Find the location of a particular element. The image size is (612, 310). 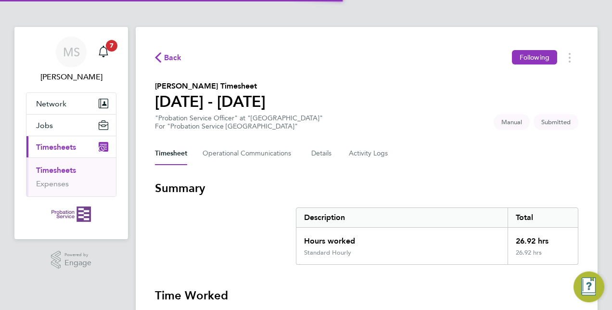

a: Powered byEngage is located at coordinates (71, 260).